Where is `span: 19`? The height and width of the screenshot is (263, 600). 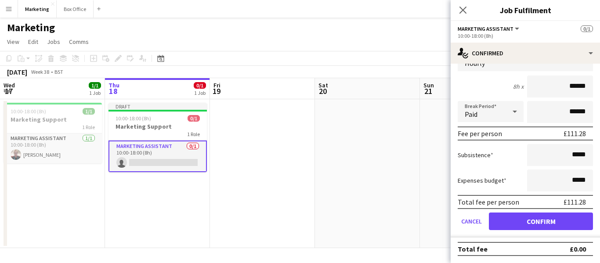
span: 19 is located at coordinates (216, 91).